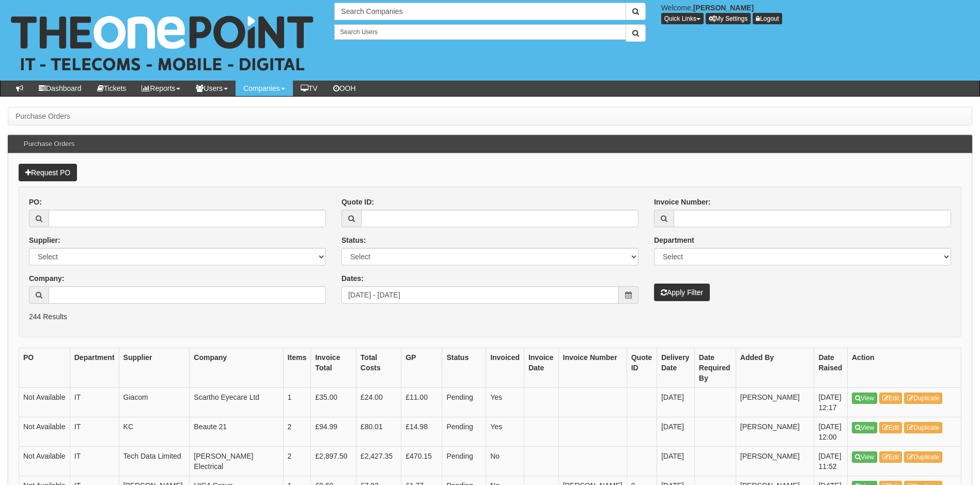 The image size is (980, 485). Describe the element at coordinates (237, 403) in the screenshot. I see `td: Scartho Eyecare Ltd` at that location.